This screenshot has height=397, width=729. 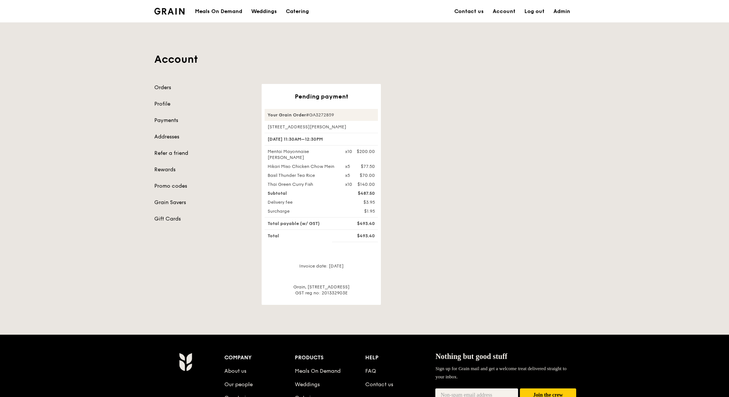 I want to click on div: Products, so click(x=330, y=357).